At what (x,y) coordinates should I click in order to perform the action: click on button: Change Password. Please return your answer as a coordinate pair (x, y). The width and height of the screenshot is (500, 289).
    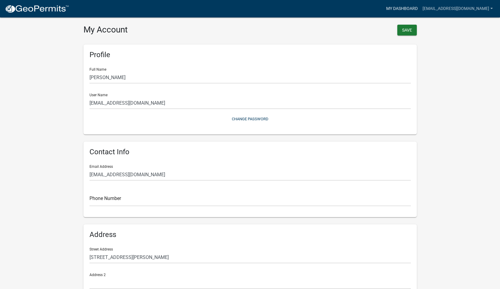
    Looking at the image, I should click on (250, 119).